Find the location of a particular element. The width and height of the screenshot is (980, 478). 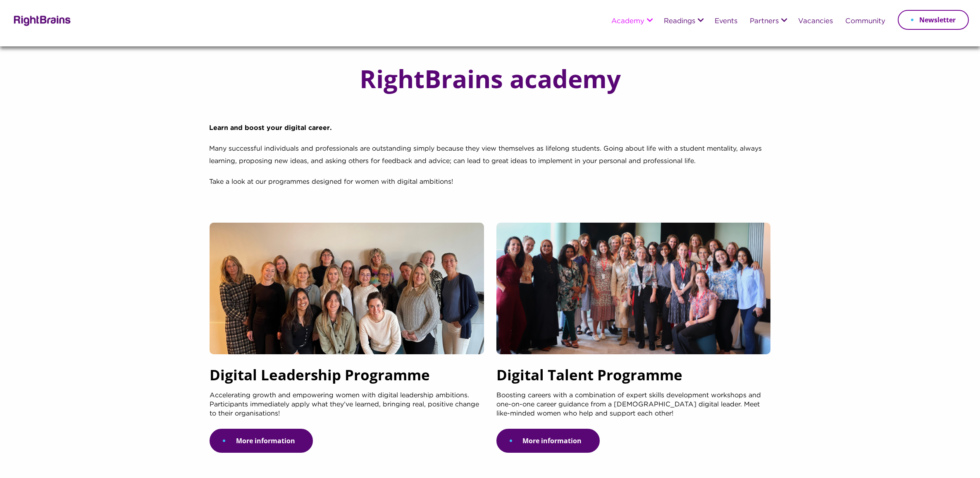

a: Readings is located at coordinates (680, 22).